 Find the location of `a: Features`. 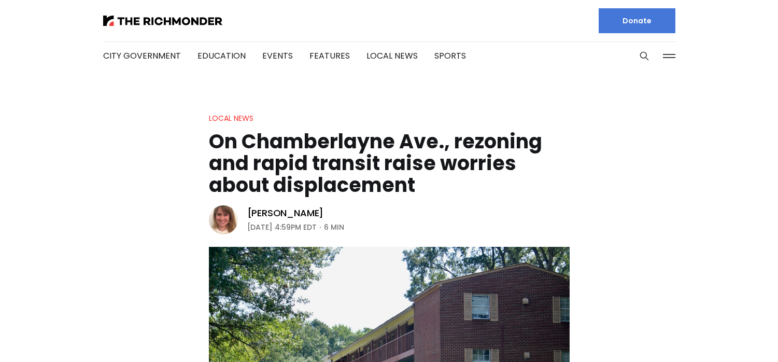

a: Features is located at coordinates (330, 55).